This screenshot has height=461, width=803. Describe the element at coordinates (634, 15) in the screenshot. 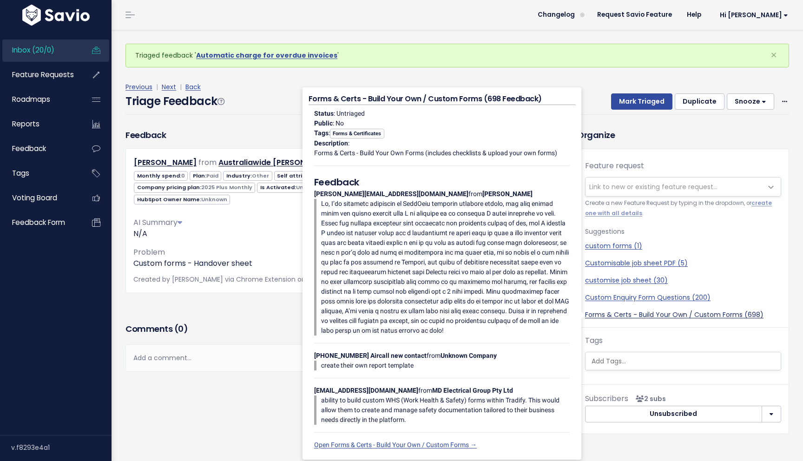

I see `a: Request Savio Feature` at that location.